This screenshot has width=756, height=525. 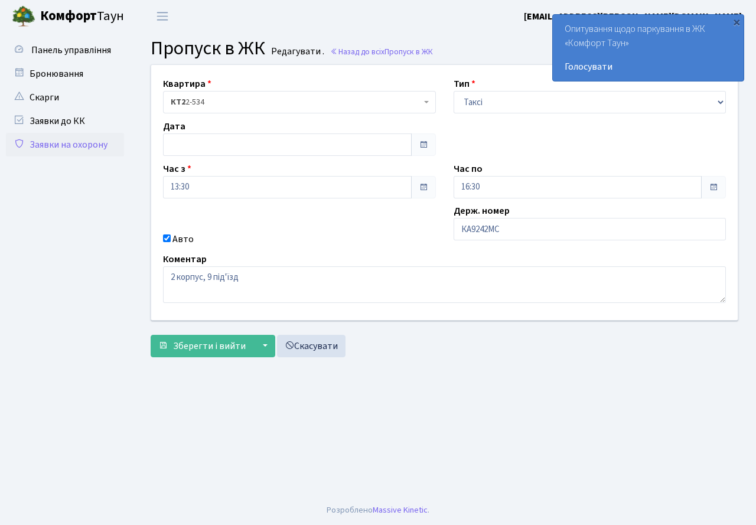 What do you see at coordinates (65, 97) in the screenshot?
I see `a: Скарги` at bounding box center [65, 97].